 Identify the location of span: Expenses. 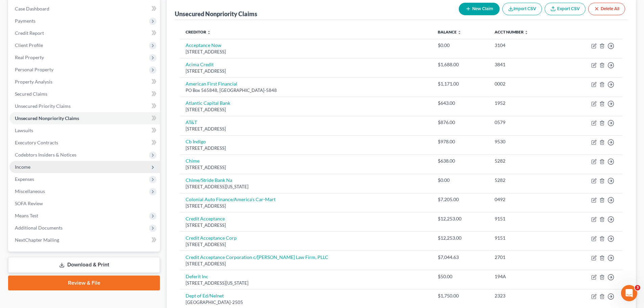
(24, 179).